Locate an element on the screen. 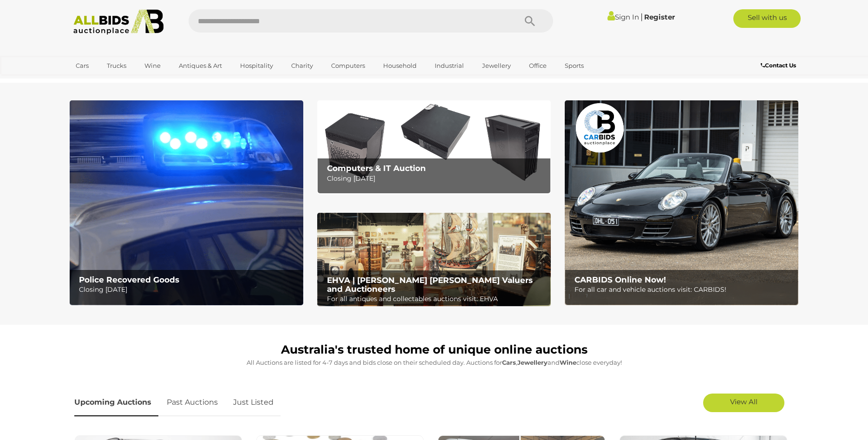  strong: Jewellery is located at coordinates (532, 362).